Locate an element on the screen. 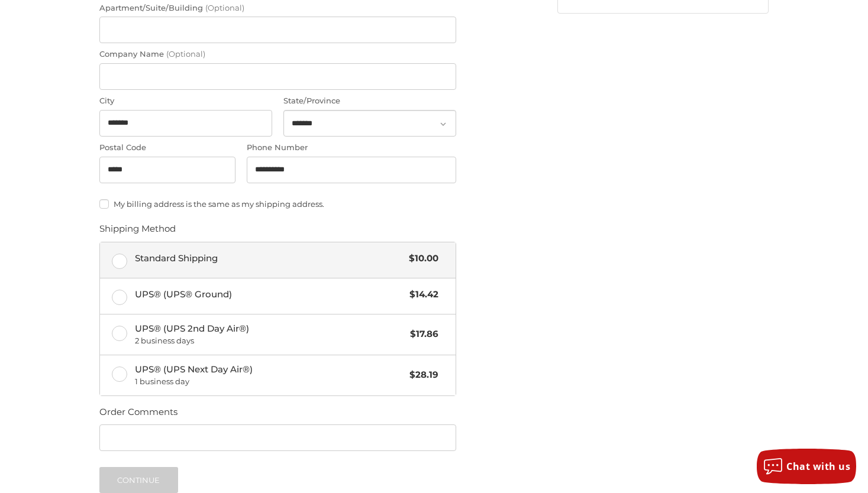  span: $28.19 is located at coordinates (420, 375).